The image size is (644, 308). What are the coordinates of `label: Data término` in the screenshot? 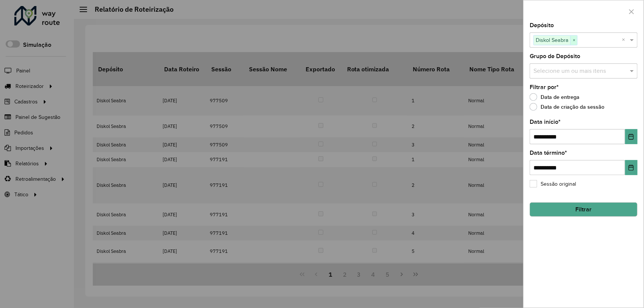 It's located at (548, 153).